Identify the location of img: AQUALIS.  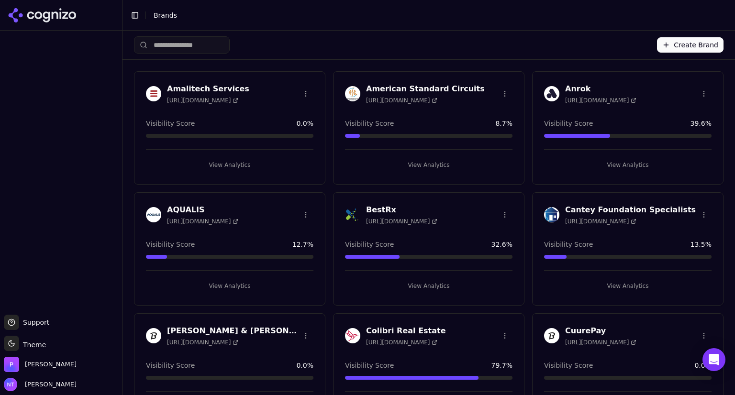
(154, 215).